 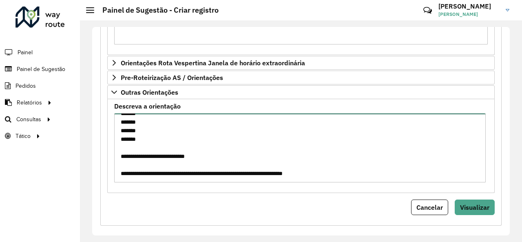 What do you see at coordinates (149, 92) in the screenshot?
I see `span: Outras Orientações` at bounding box center [149, 92].